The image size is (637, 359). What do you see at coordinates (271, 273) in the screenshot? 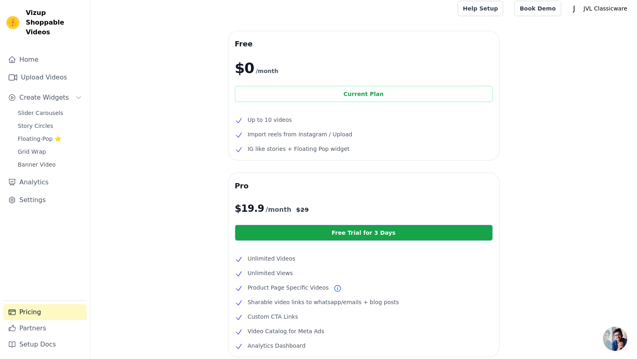
I see `span: Unlimited Views` at bounding box center [271, 273].